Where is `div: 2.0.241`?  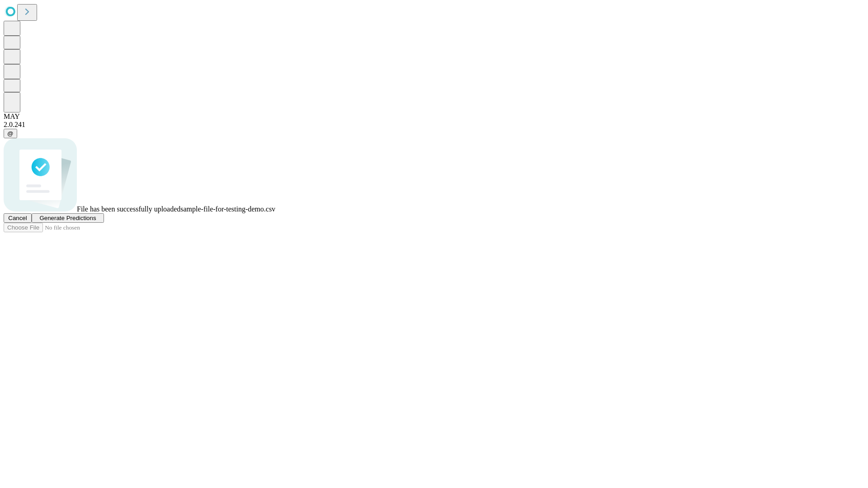
div: 2.0.241 is located at coordinates (434, 125).